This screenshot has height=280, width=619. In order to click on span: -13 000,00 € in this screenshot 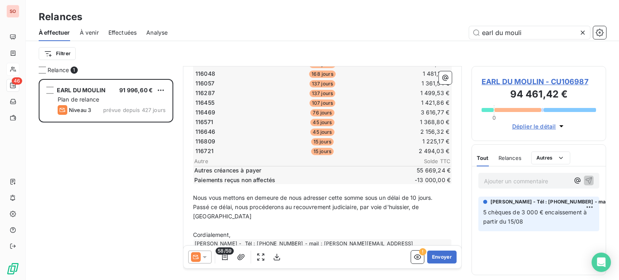, I will do `click(426, 180)`.